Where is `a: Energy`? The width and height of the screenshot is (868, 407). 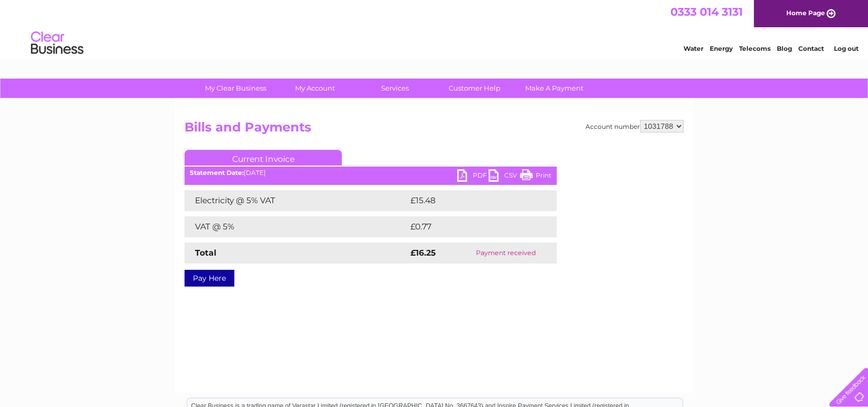
a: Energy is located at coordinates (721, 48).